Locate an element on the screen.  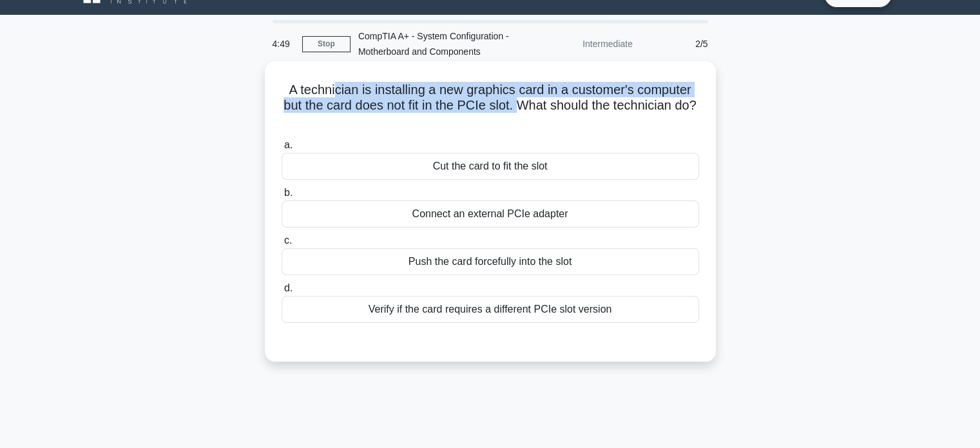
div: CompTIA A+ - System Configuration - Motherboard and Components is located at coordinates (439, 44).